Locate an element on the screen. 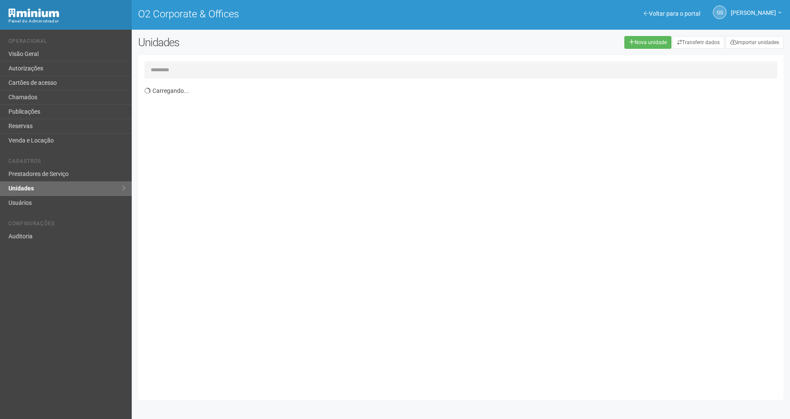 The height and width of the screenshot is (419, 790). li: Cadastros is located at coordinates (67, 162).